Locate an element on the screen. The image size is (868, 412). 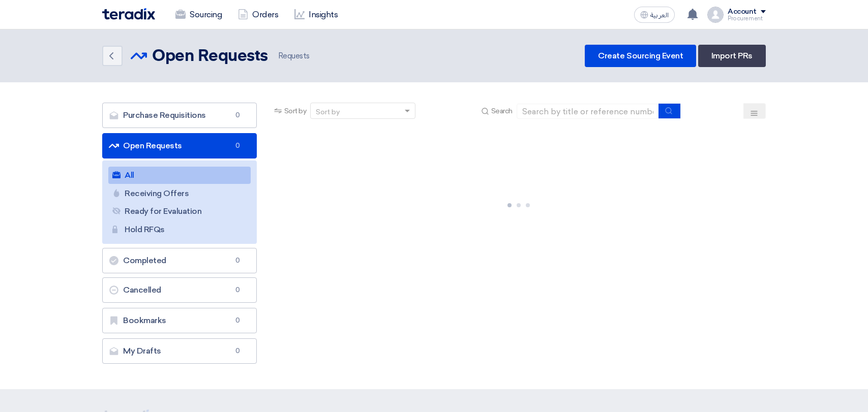
a: Hold RFQs is located at coordinates (179, 230).